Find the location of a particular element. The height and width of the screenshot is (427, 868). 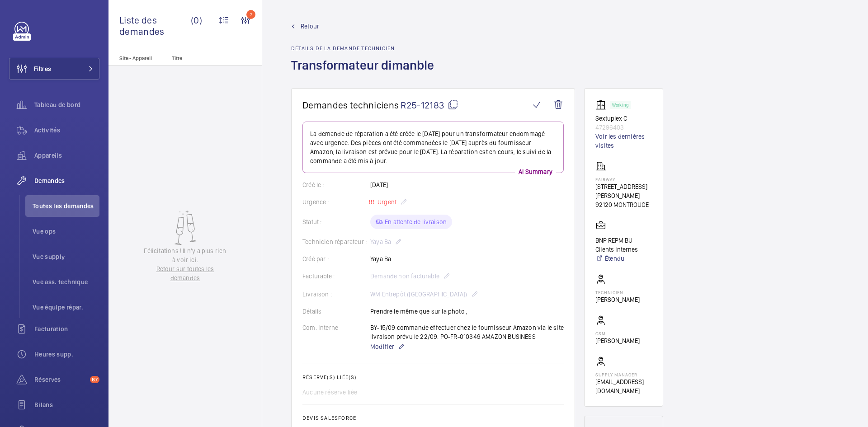

span: Filtres is located at coordinates (42, 69).